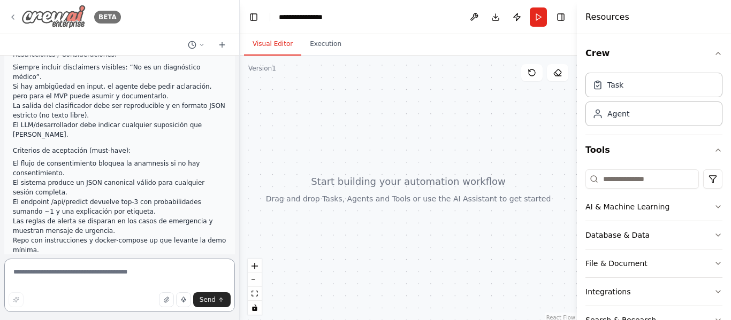  Describe the element at coordinates (305, 17) in the screenshot. I see `nav: breadcrumb` at that location.